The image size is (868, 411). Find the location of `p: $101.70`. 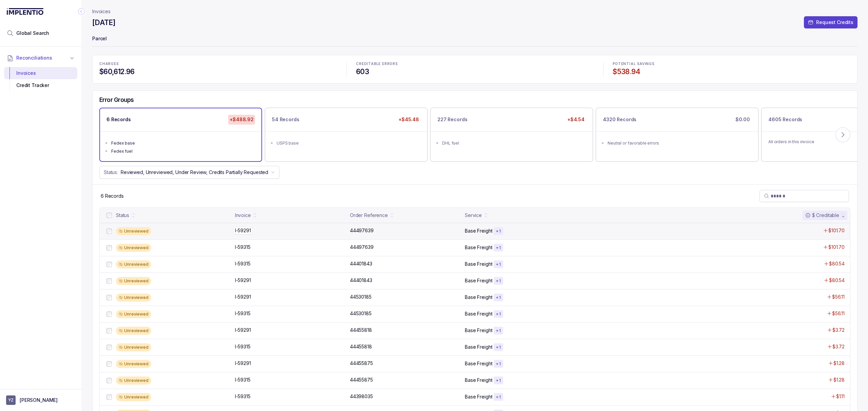

p: $101.70 is located at coordinates (837, 248).